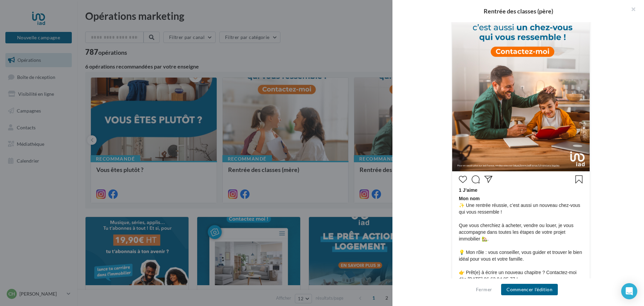  Describe the element at coordinates (469, 199) in the screenshot. I see `span: Mon nom` at that location.